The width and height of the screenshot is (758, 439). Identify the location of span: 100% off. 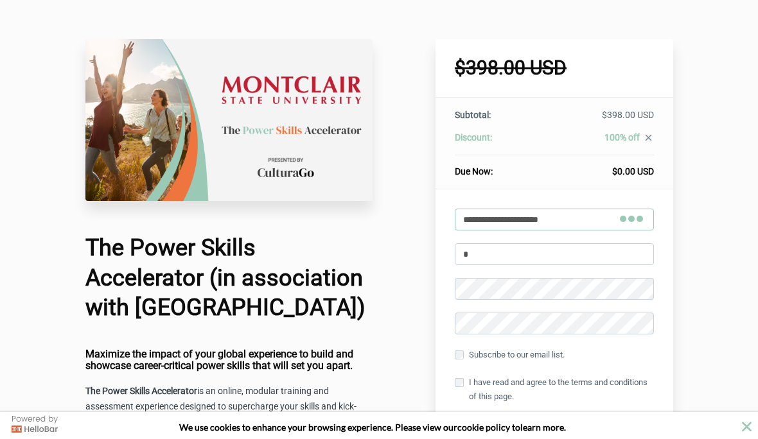
(621, 137).